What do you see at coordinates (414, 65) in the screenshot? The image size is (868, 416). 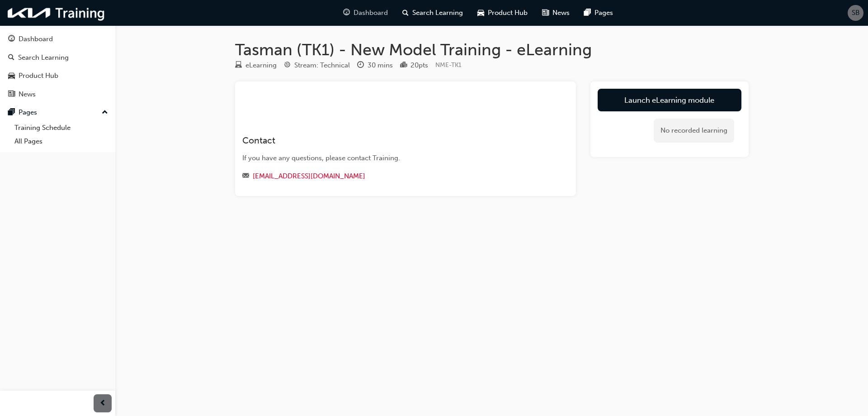 I see `div: Points` at bounding box center [414, 65].